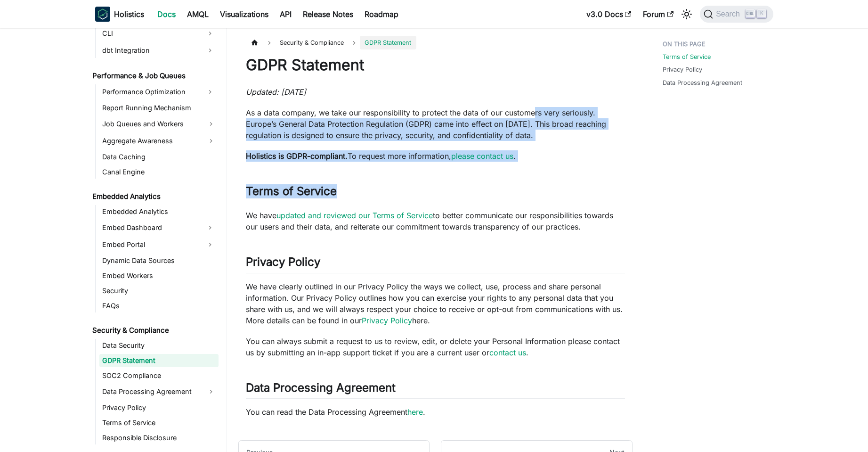 The height and width of the screenshot is (452, 868). I want to click on h2: Privacy Policy, so click(436, 264).